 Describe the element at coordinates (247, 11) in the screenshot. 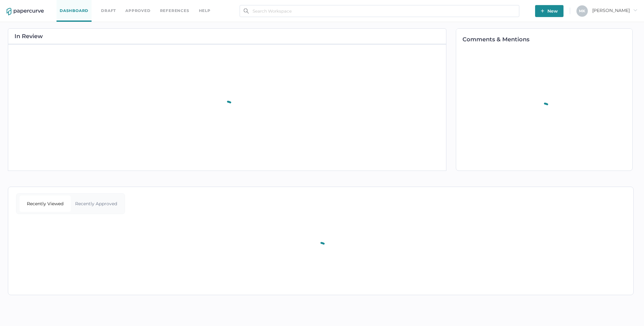

I see `img: search.bf03fe8b.svg` at that location.